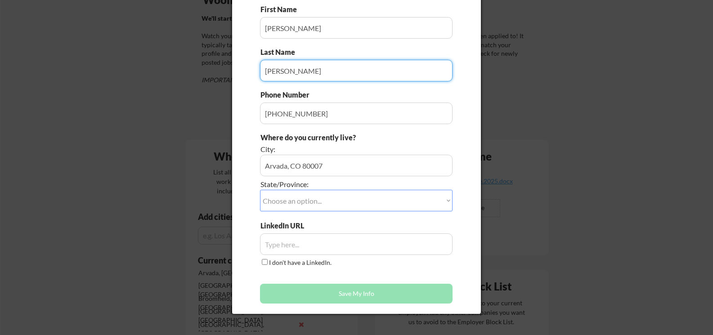 This screenshot has width=713, height=335. Describe the element at coordinates (294, 226) in the screenshot. I see `div: LinkedIn URL` at that location.